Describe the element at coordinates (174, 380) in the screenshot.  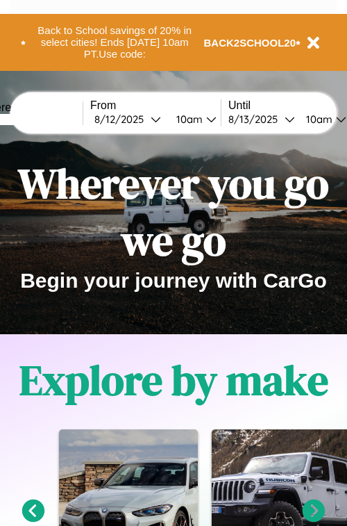
I see `h1: Explore by make` at that location.